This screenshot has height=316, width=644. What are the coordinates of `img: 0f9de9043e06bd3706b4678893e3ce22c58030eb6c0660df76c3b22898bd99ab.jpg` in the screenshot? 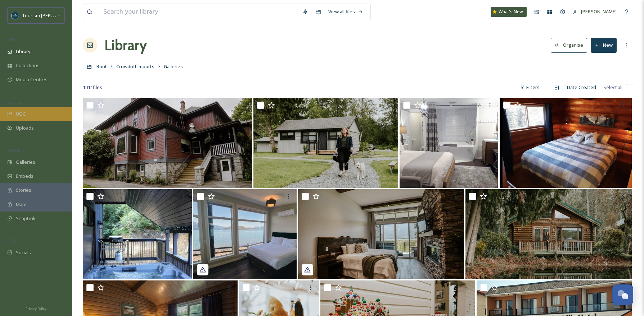 It's located at (566, 143).